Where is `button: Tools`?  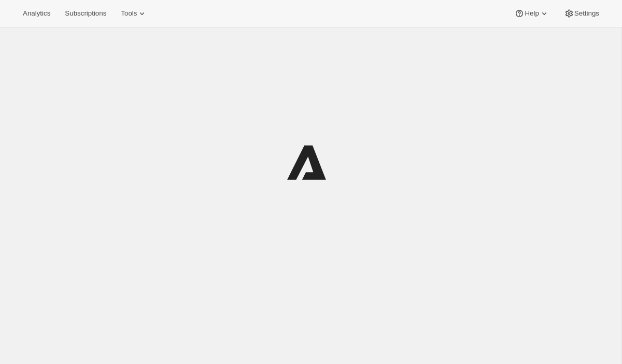
button: Tools is located at coordinates (134, 14).